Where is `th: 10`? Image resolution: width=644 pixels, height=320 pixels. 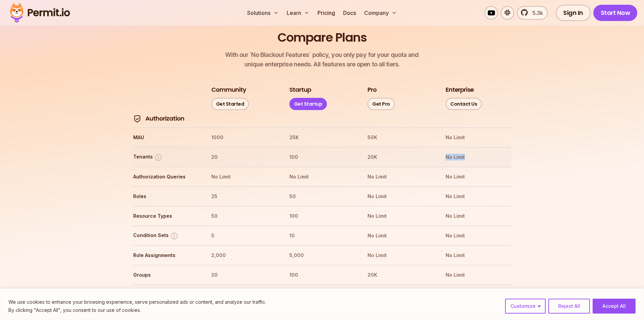 th: 10 is located at coordinates (322, 236).